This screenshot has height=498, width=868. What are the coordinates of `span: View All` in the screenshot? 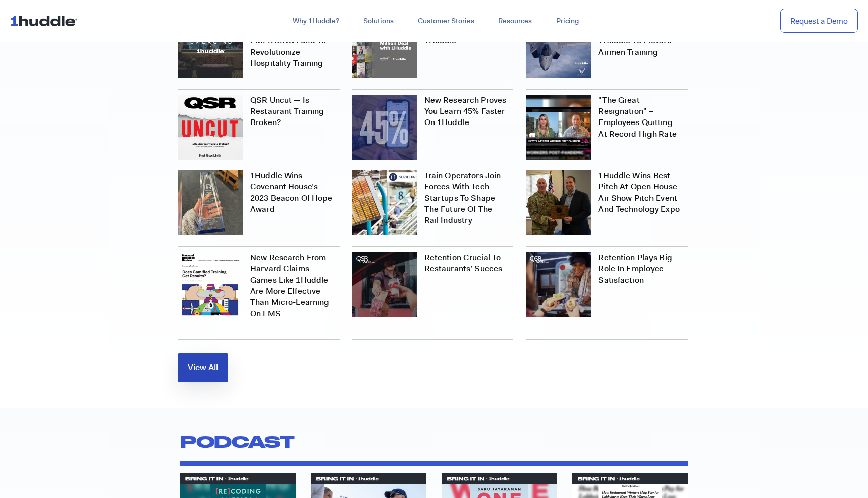 It's located at (203, 368).